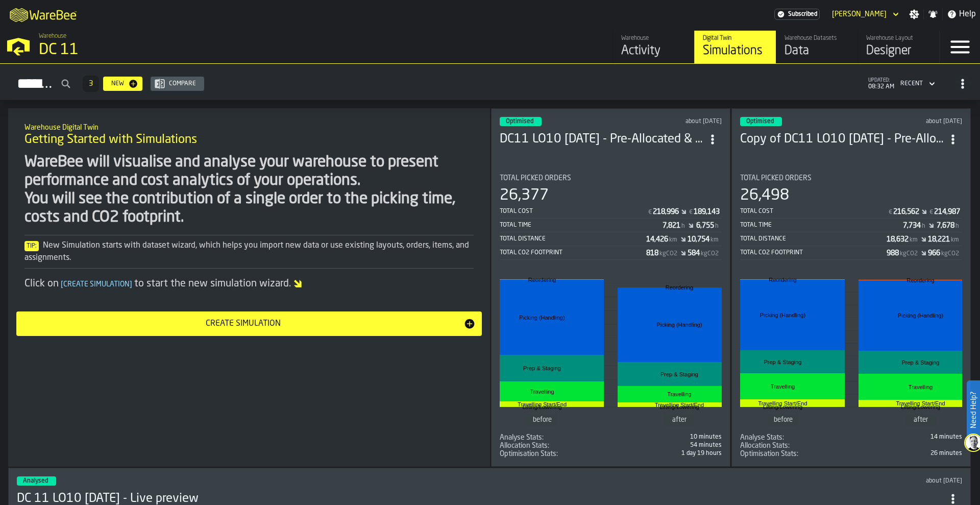 This screenshot has height=505, width=980. Describe the element at coordinates (899, 38) in the screenshot. I see `div: Warehouse Layout` at that location.